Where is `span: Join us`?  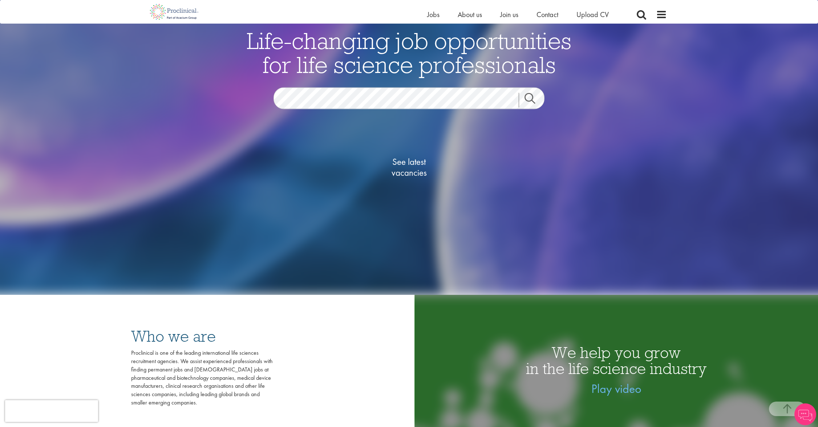
span: Join us is located at coordinates (509, 15).